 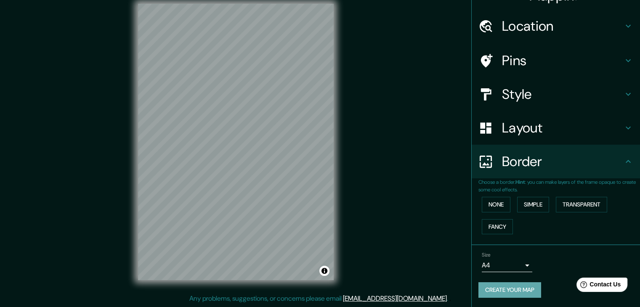 I want to click on canvas: Map, so click(x=236, y=142).